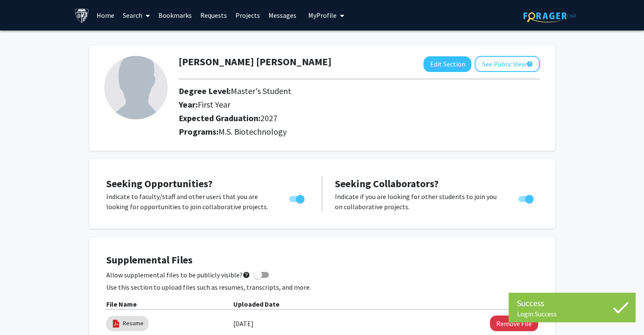  Describe the element at coordinates (323, 104) in the screenshot. I see `h2: Year:` at that location.